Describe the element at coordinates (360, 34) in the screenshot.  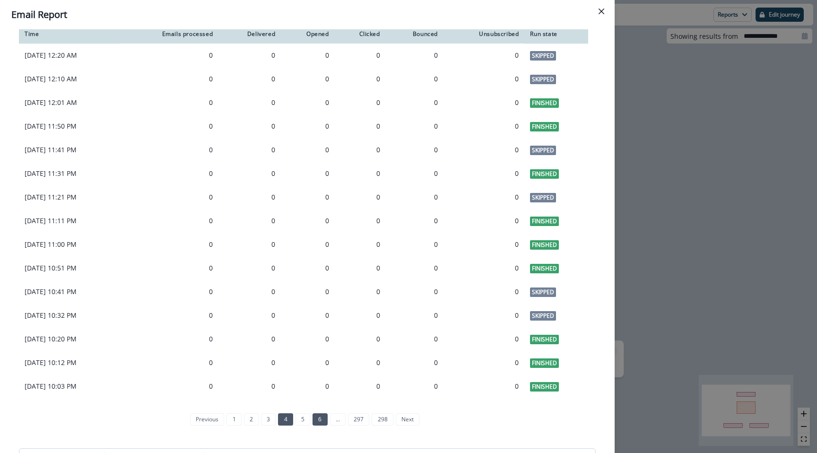
I see `div: Clicked` at that location.